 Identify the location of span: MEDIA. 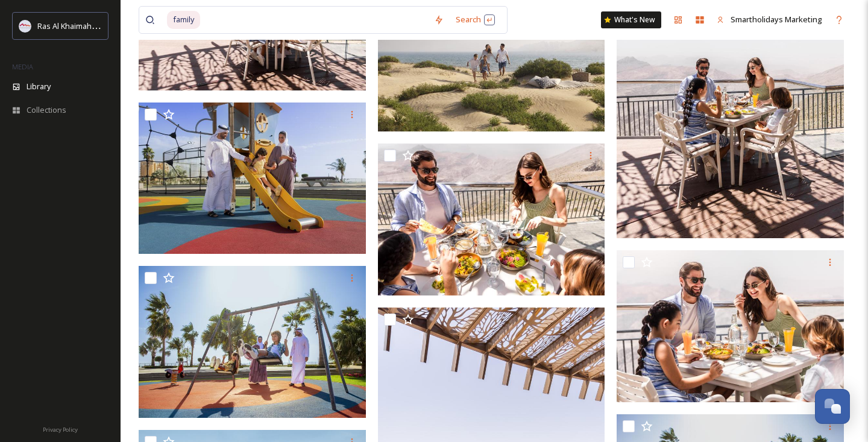
(22, 66).